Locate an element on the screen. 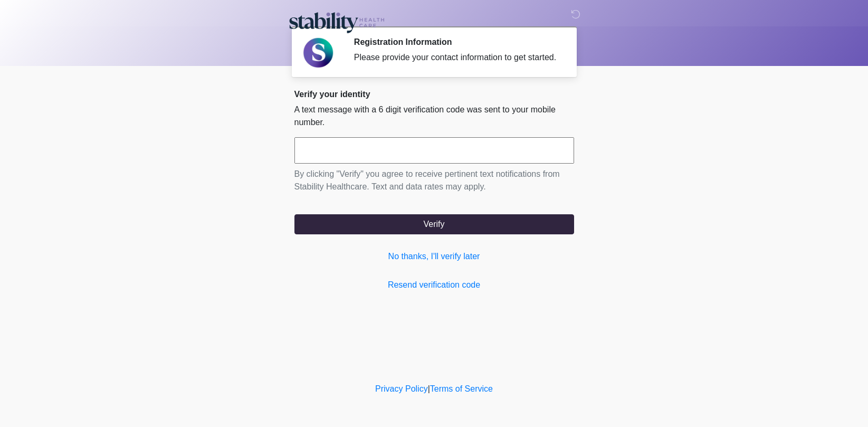 This screenshot has height=427, width=868. a: No thanks, I'll verify later is located at coordinates (434, 257).